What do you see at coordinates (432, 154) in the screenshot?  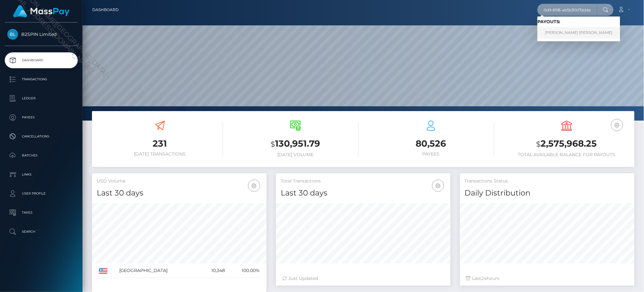 I see `h6: Payees` at bounding box center [432, 154].